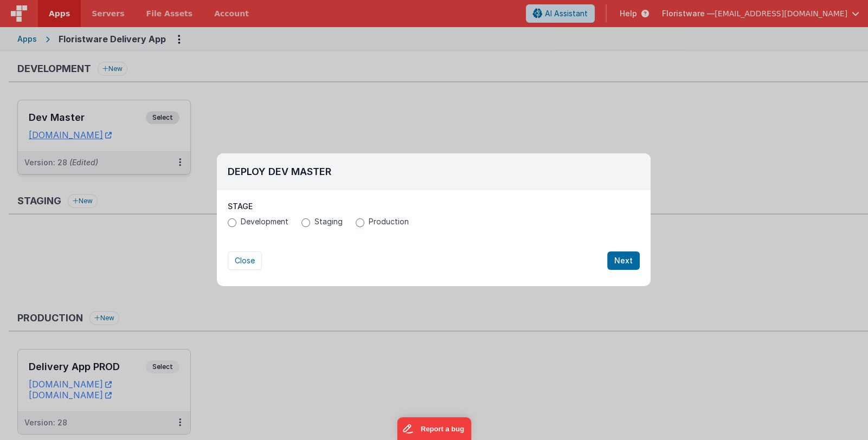 This screenshot has width=868, height=440. Describe the element at coordinates (245, 261) in the screenshot. I see `button: Close` at that location.